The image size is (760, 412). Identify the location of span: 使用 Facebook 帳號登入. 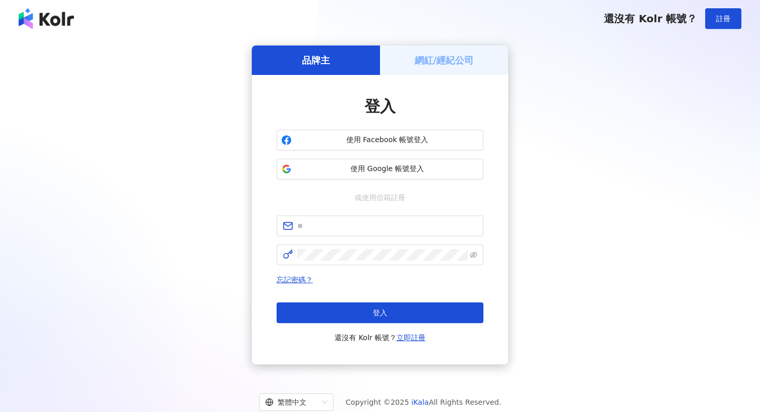
(387, 140).